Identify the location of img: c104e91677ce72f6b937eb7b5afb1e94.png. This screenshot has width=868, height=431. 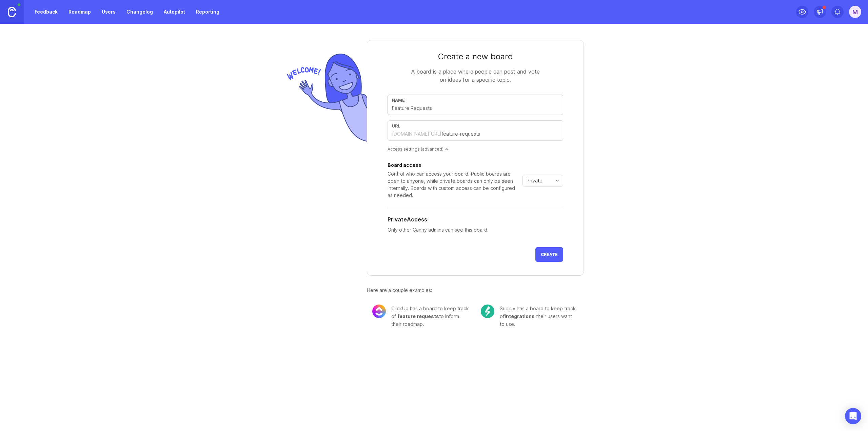
(487, 311).